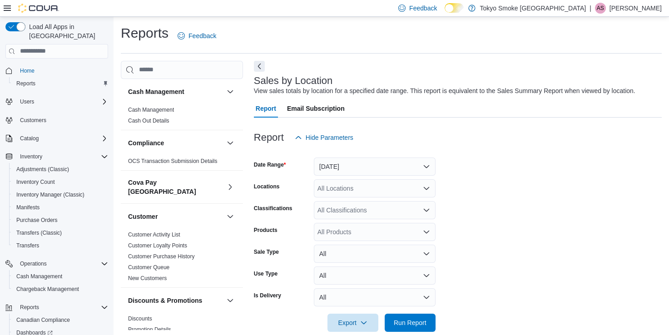 The height and width of the screenshot is (335, 669). What do you see at coordinates (410, 323) in the screenshot?
I see `button: Run Report` at bounding box center [410, 323].